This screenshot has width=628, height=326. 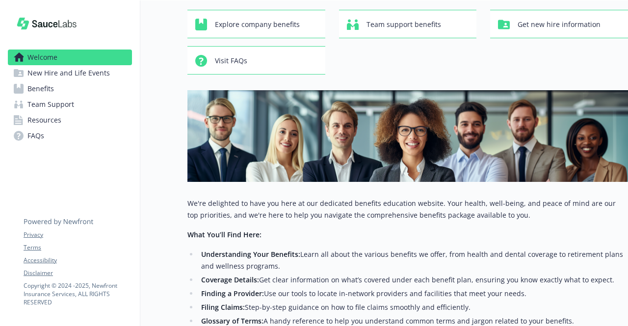 I want to click on button: Visit FAQs, so click(x=256, y=60).